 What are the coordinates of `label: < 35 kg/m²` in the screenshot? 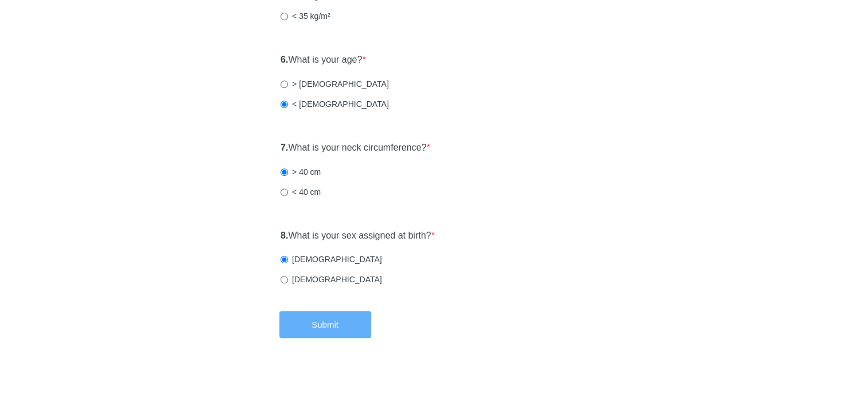 It's located at (305, 16).